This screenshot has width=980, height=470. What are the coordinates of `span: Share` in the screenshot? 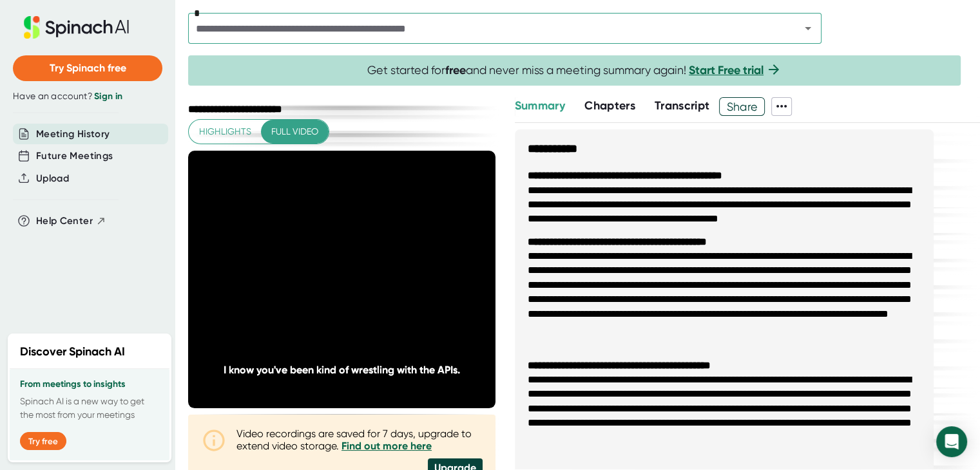 It's located at (741, 107).